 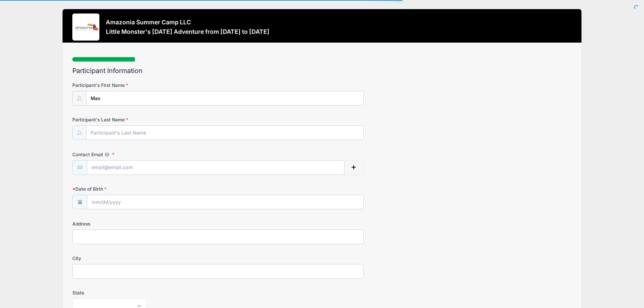 I want to click on label: Contact Email, so click(x=156, y=154).